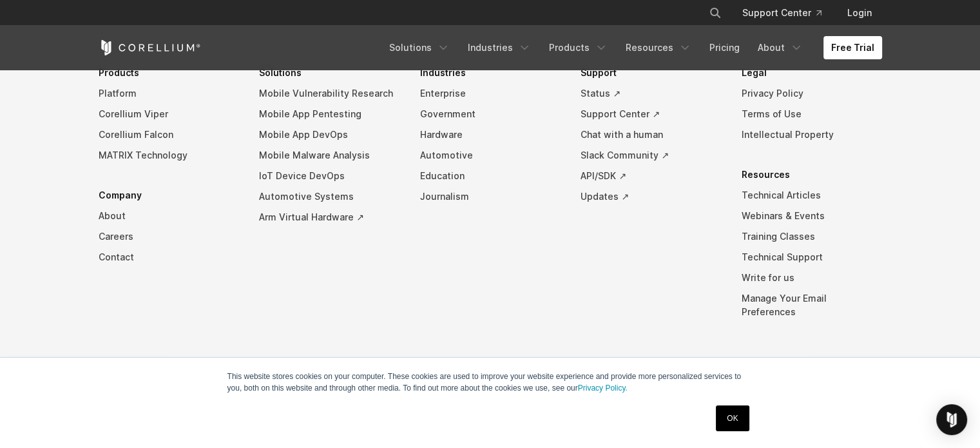  What do you see at coordinates (602, 388) in the screenshot?
I see `a: Privacy Policy.` at bounding box center [602, 388].